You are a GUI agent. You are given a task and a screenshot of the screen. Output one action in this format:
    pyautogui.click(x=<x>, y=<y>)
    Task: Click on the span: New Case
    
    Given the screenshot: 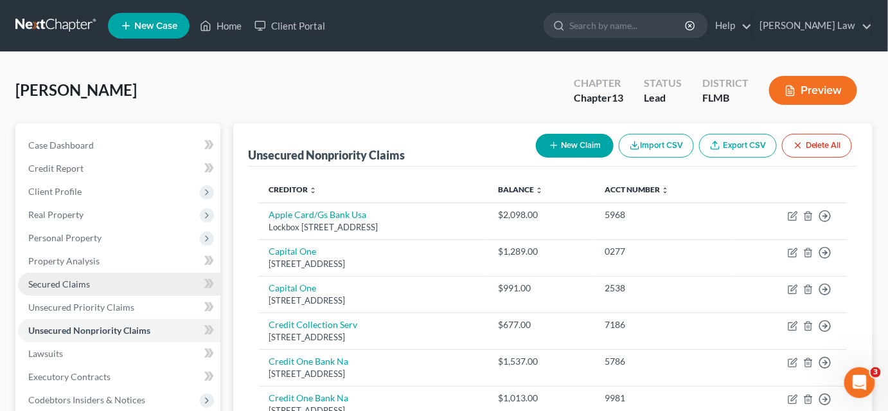 What is the action you would take?
    pyautogui.click(x=156, y=26)
    